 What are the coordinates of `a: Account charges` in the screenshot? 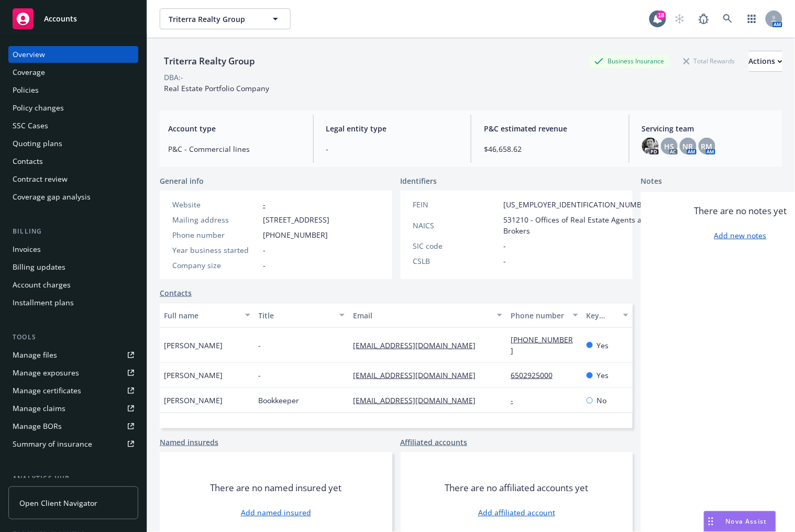 It's located at (73, 285).